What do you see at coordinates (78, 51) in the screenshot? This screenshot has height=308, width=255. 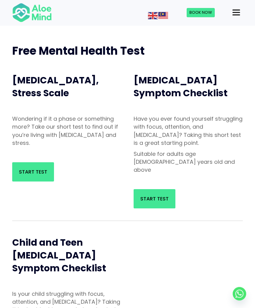 I see `span: Free Mental Health Test` at bounding box center [78, 51].